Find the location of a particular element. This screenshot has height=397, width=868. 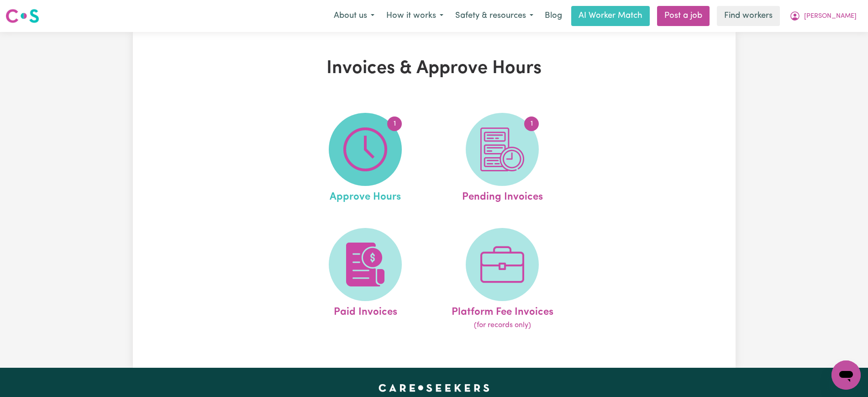

h1: Invoices & Approve Hours is located at coordinates (434, 69).